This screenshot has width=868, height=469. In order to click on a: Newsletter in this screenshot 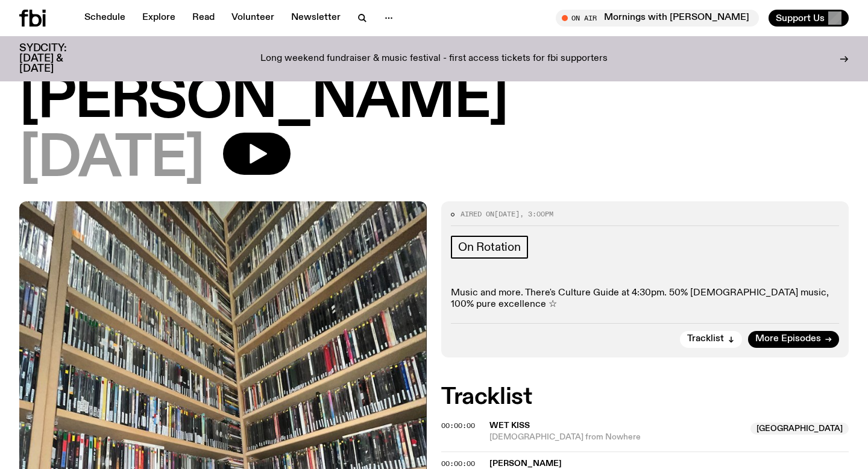, I will do `click(316, 18)`.